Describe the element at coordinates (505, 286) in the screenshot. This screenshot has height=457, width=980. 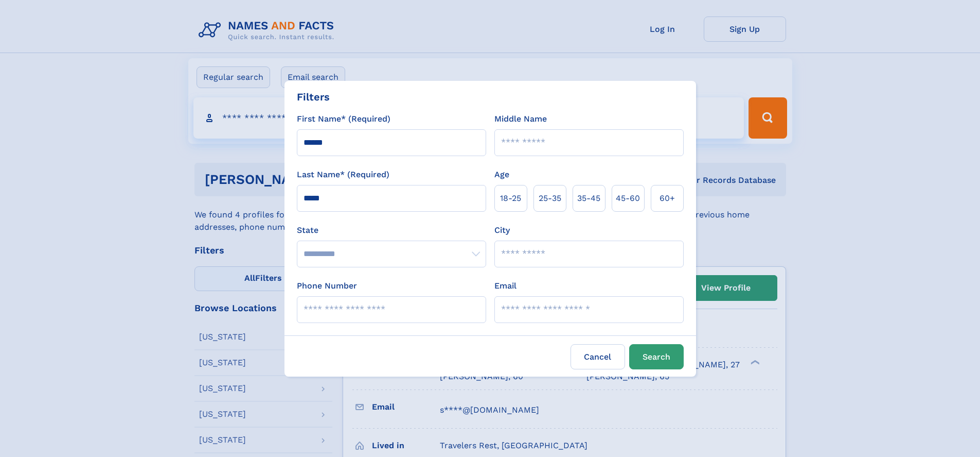
I see `label: Email` at that location.